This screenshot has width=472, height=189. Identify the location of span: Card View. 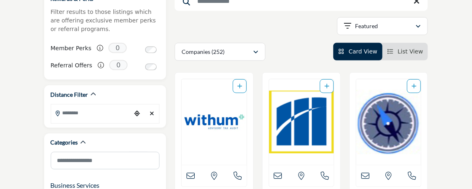
(363, 52).